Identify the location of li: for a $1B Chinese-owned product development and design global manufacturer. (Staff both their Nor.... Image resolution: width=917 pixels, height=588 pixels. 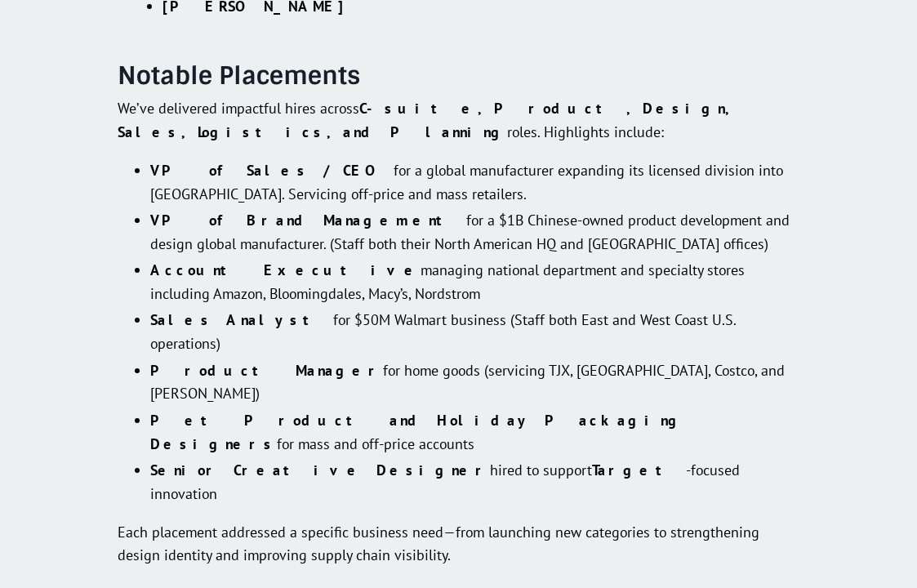
(474, 233).